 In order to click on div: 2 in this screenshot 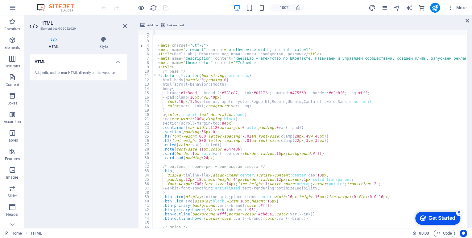, I will do `click(146, 37)`.